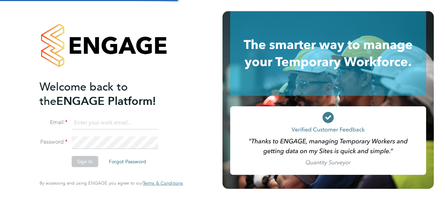  What do you see at coordinates (163, 183) in the screenshot?
I see `a: Terms & Conditions` at bounding box center [163, 183].